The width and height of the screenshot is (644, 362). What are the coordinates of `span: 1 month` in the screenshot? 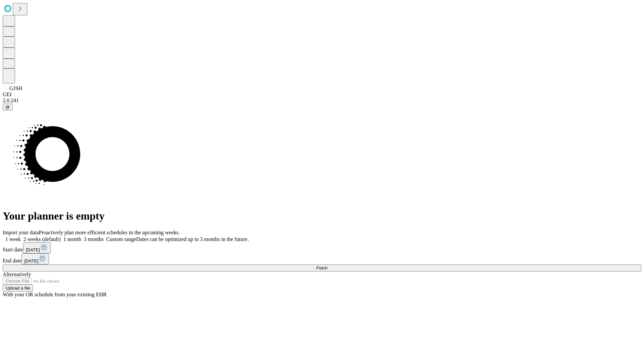 It's located at (72, 239).